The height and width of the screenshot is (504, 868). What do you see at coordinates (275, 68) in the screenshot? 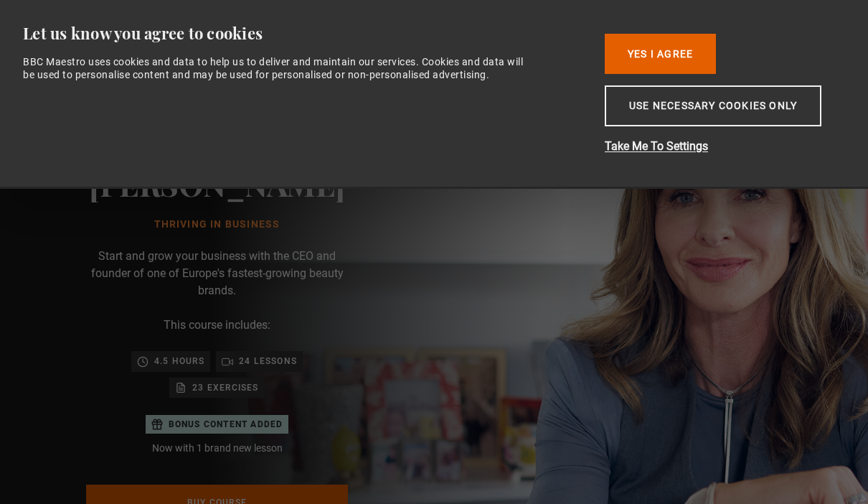
I see `div: BBC Maestro uses cookies and data to help us to deliver and maintain our services. Cookies and da...` at bounding box center [275, 68].